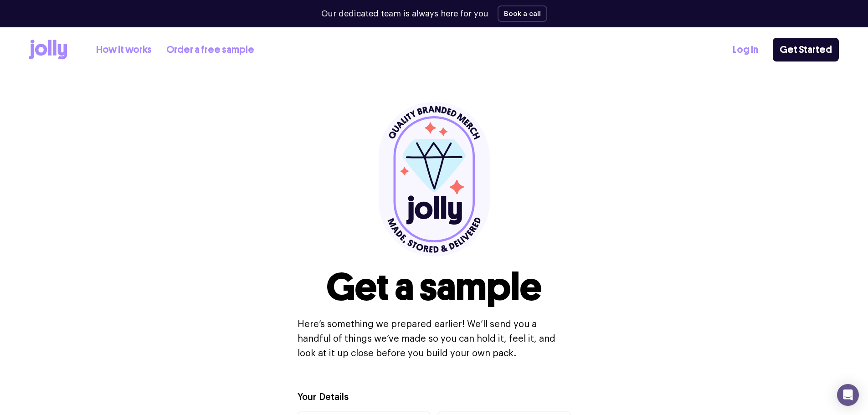  Describe the element at coordinates (124, 50) in the screenshot. I see `a: How it works` at that location.